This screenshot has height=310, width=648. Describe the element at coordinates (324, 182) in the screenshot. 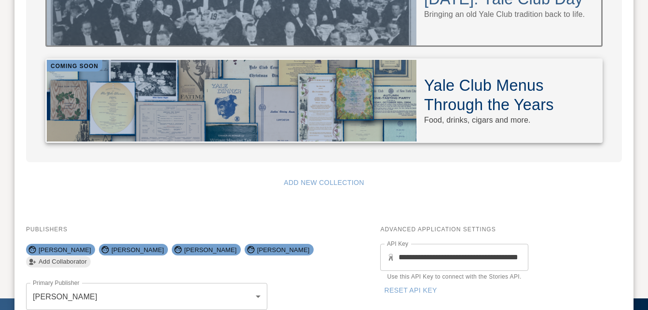

I see `button: Add New Collection` at that location.